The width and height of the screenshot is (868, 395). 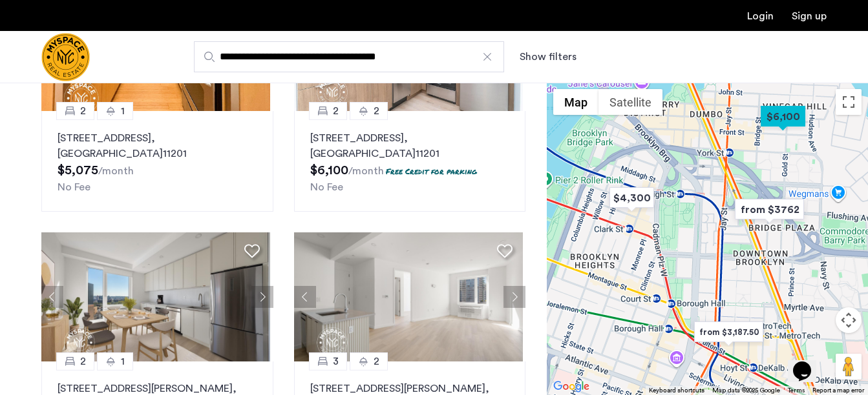 I want to click on input: Apartment Search, so click(x=349, y=57).